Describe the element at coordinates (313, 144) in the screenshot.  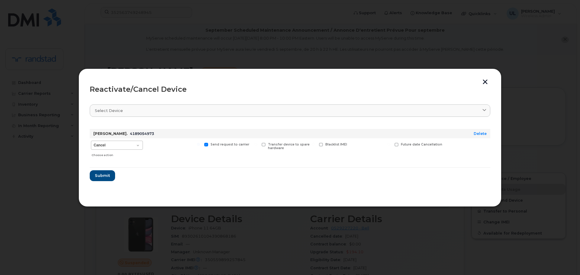
I see `input: Blacklist IMEI` at that location.